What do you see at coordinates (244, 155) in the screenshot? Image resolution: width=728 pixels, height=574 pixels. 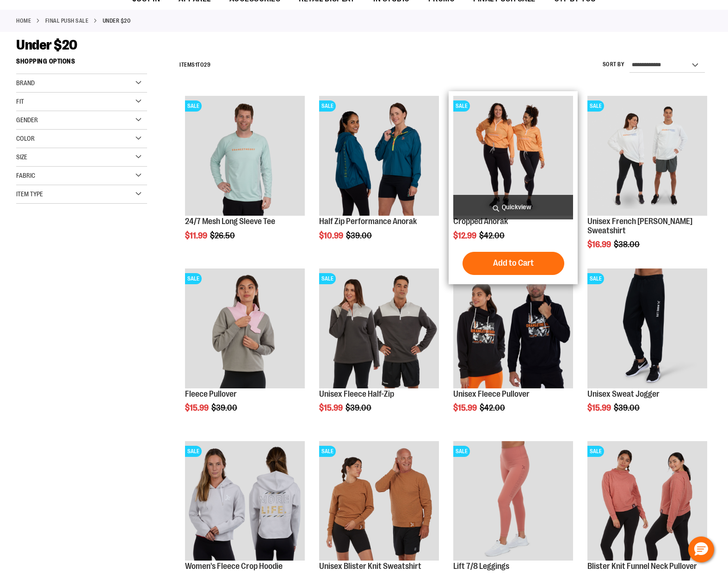 I see `img: Main Image of 1457095` at bounding box center [244, 155].